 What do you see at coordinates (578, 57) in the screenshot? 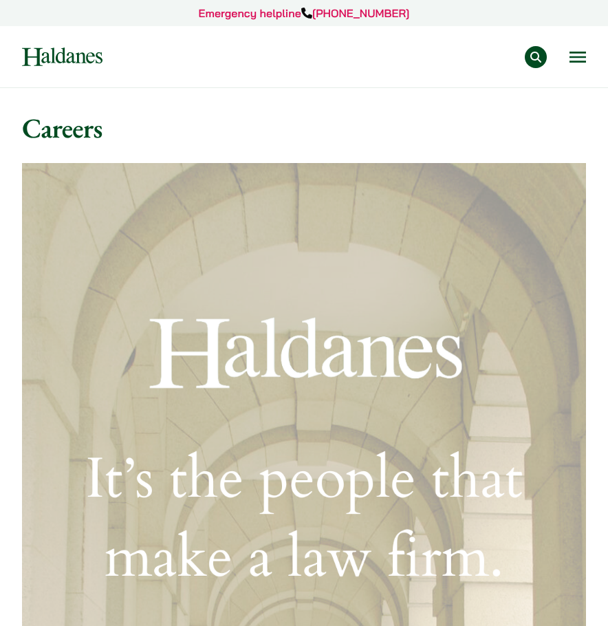
I see `button: Open menu` at bounding box center [578, 57].